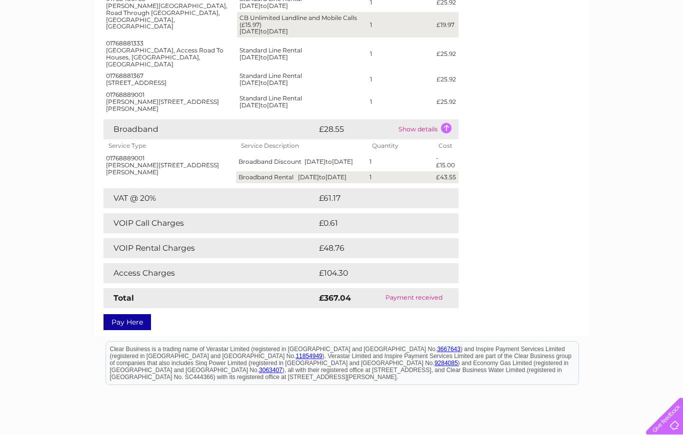 This screenshot has width=683, height=435. Describe the element at coordinates (603, 46) in the screenshot. I see `a: Blog` at that location.